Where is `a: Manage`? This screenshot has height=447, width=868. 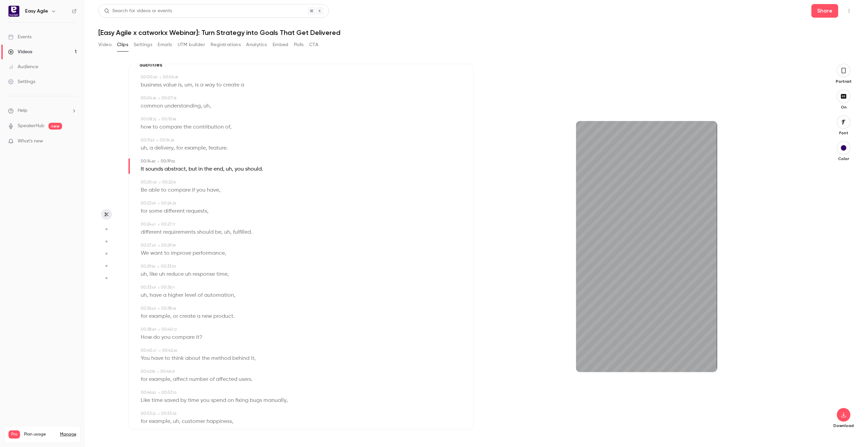 a: Manage is located at coordinates (68, 434).